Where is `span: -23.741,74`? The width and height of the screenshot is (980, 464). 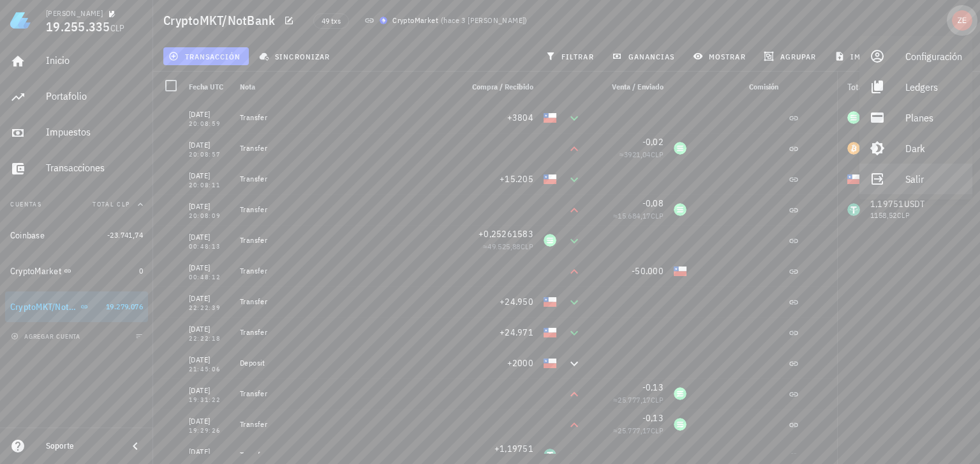
span: -23.741,74 is located at coordinates (125, 234).